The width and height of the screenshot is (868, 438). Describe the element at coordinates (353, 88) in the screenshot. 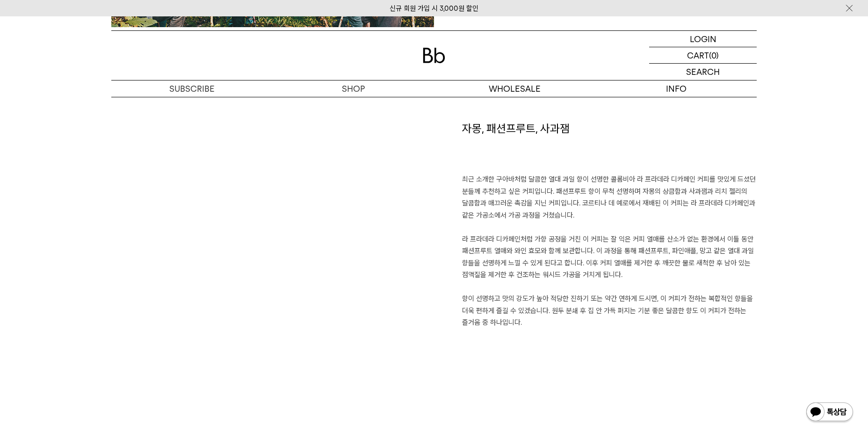

I see `p: SHOP` at that location.